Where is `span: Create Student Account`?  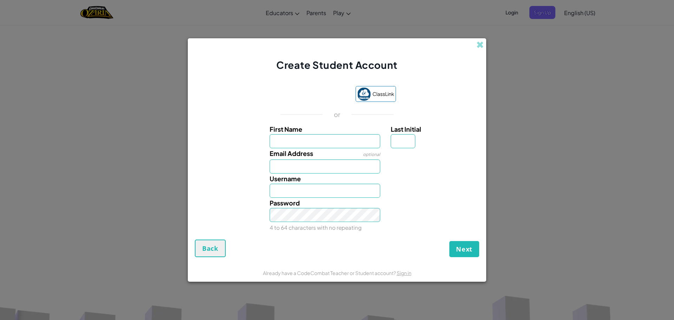
span: Create Student Account is located at coordinates (337, 65).